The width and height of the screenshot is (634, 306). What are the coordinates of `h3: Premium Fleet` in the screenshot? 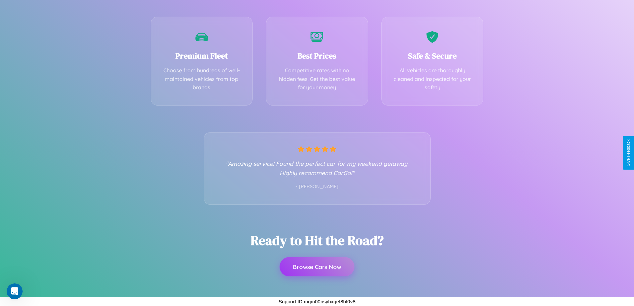 It's located at (202, 56).